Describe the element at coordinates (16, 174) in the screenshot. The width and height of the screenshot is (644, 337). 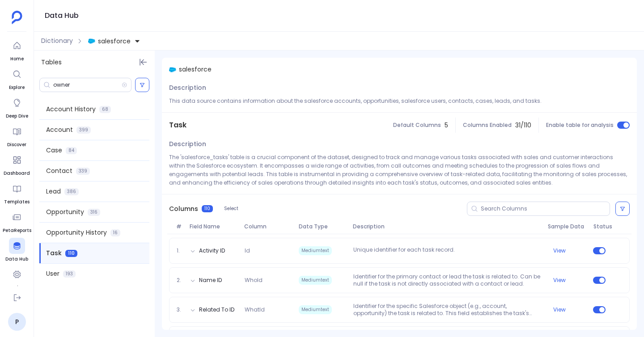
I see `span: Dashboard` at that location.